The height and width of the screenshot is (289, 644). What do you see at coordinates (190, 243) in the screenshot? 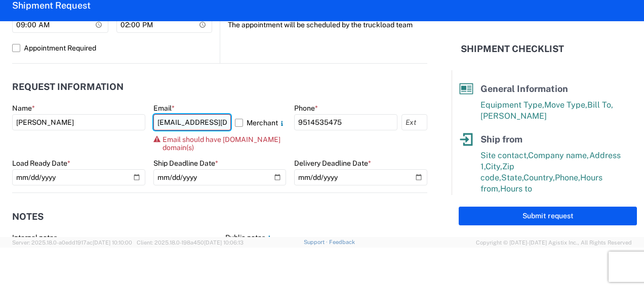
I see `span: Client: 2025.18.0-198a450` at bounding box center [190, 243].